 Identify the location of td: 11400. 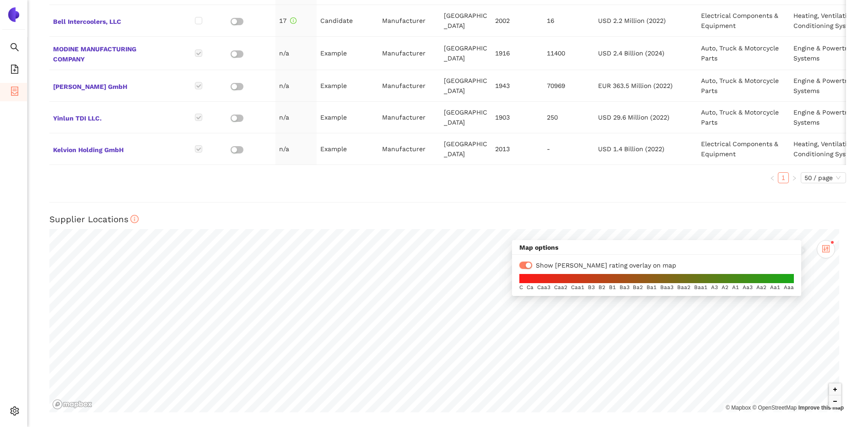
(569, 53).